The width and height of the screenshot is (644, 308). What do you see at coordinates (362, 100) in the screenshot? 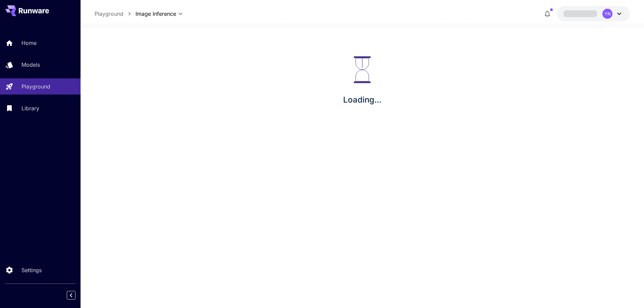
I see `p: Loading...` at bounding box center [362, 100].